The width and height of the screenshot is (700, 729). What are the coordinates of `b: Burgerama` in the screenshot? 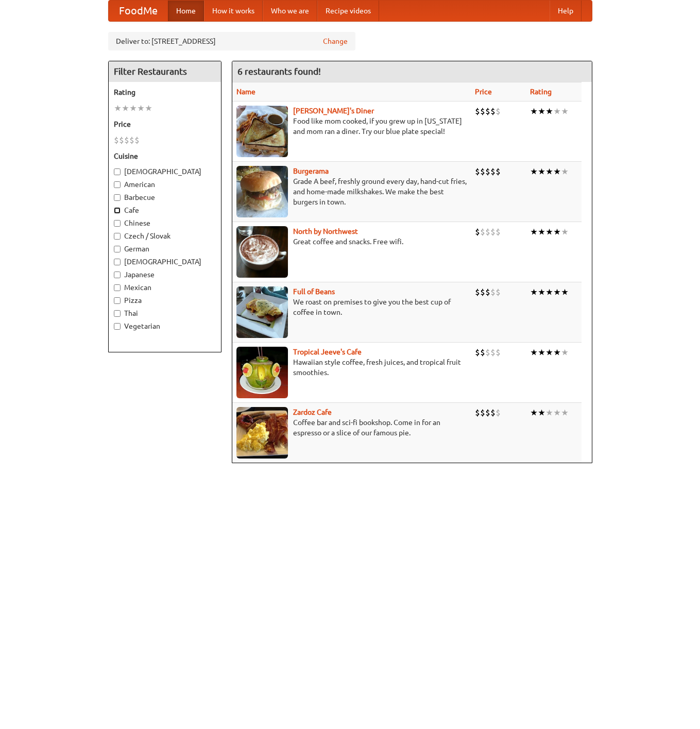 It's located at (311, 171).